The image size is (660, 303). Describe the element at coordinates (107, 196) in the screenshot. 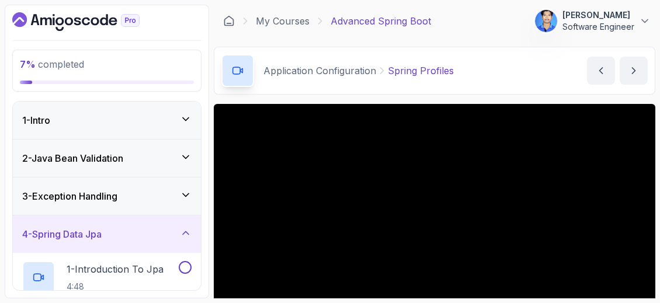

I see `button: 3-Exception Handling` at that location.